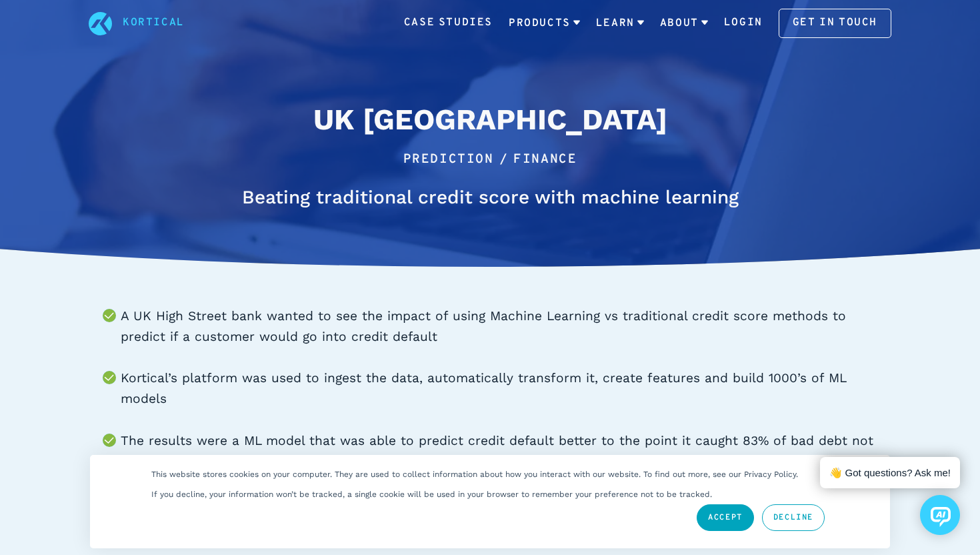 The image size is (980, 555). I want to click on a: Learn, so click(620, 23).